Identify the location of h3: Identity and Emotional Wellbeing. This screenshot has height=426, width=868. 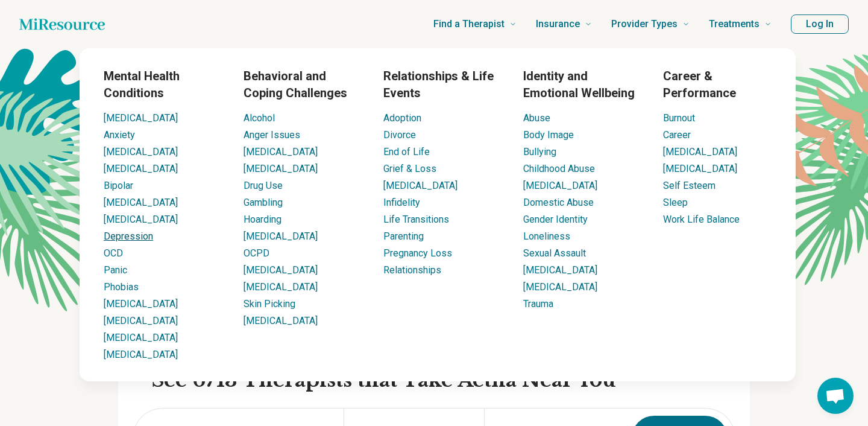
(584, 84).